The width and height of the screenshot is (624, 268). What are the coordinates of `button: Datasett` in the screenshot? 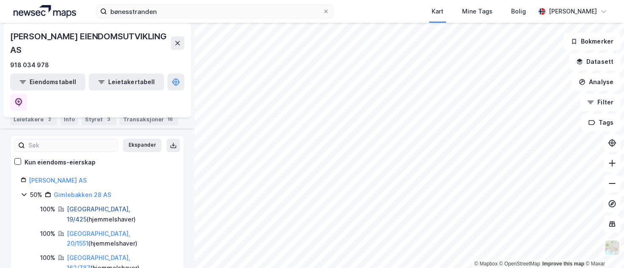 It's located at (595, 62).